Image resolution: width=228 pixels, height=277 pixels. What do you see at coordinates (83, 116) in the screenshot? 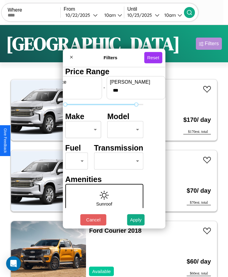
I see `h4: Make` at bounding box center [83, 116].